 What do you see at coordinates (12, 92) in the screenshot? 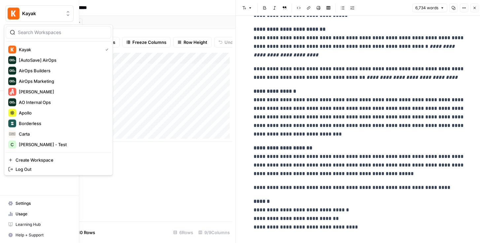
I see `img: Angi Logo` at bounding box center [12, 92].